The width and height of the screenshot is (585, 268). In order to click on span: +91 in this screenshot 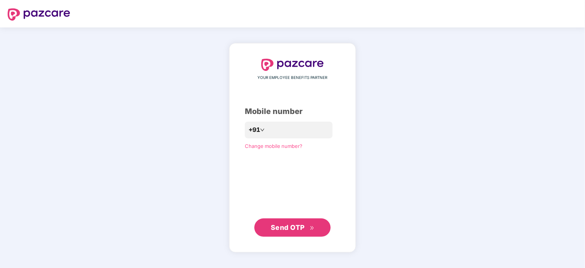, I will do `click(254, 130)`.